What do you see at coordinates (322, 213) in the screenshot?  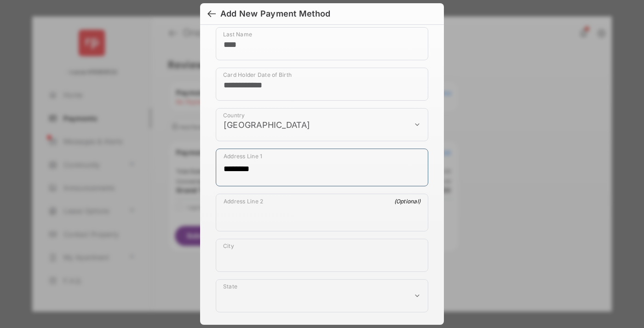 I see `div: payment_method_screening[postal_addresses][addressLine2]` at bounding box center [322, 213].